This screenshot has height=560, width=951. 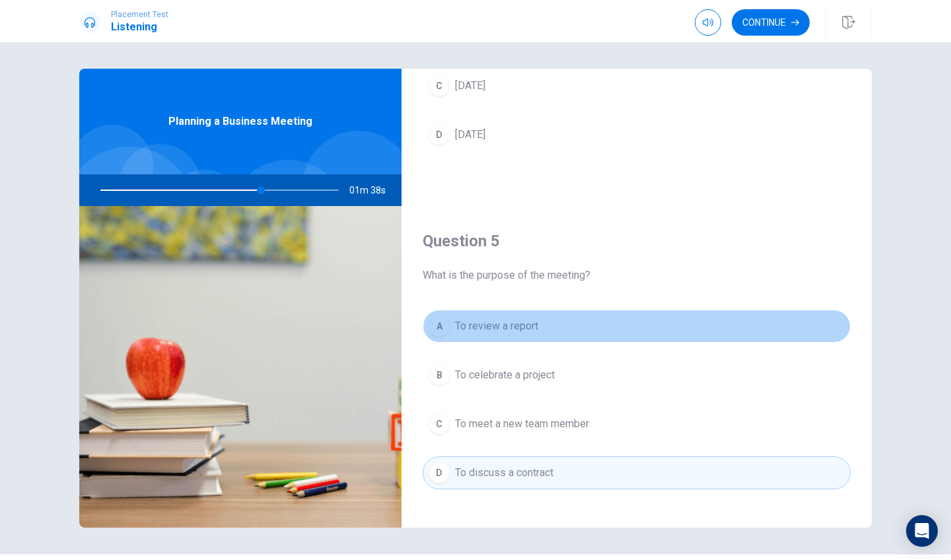 I want to click on h1: Listening, so click(x=139, y=27).